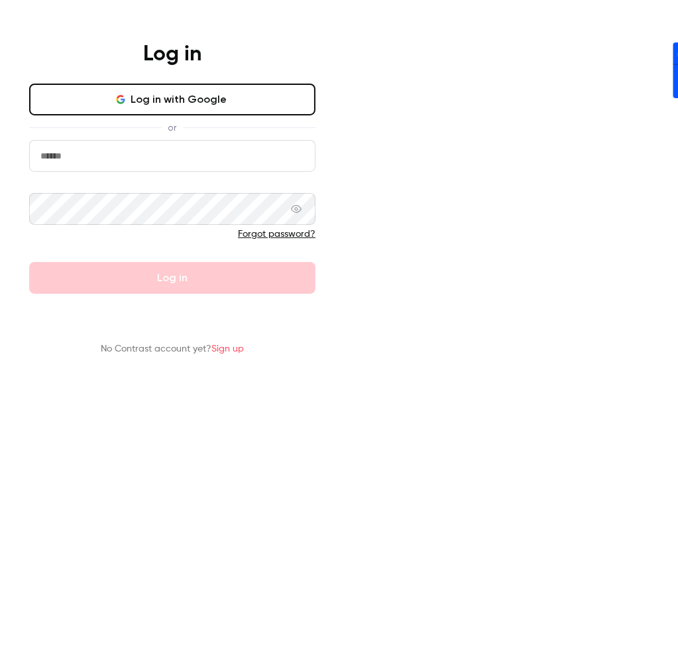  Describe the element at coordinates (172, 99) in the screenshot. I see `button: Log in with Google` at that location.